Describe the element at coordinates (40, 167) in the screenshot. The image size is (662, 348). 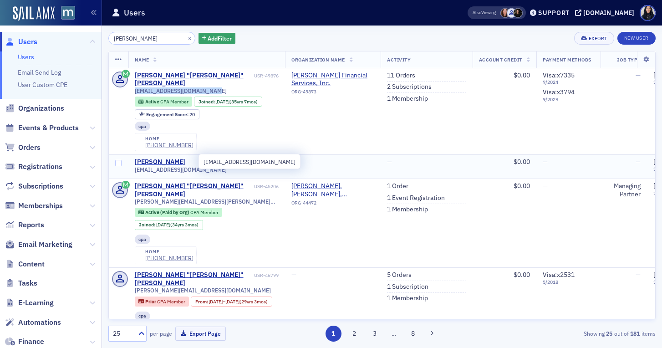
I see `span: Registrations` at that location.